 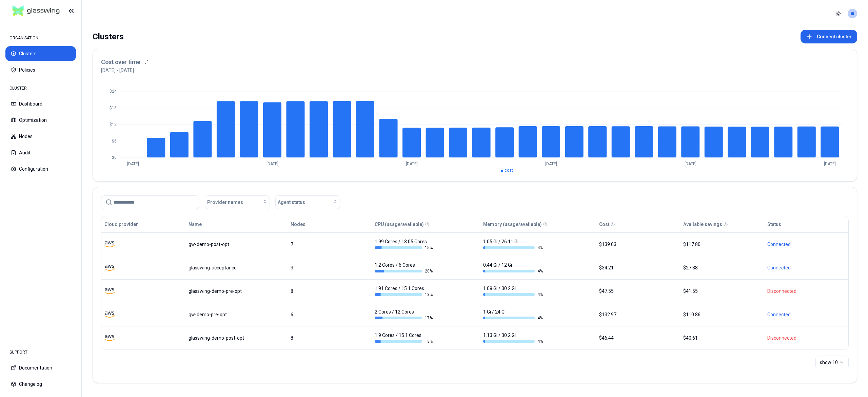 What do you see at coordinates (639, 244) in the screenshot?
I see `div: $139.03` at bounding box center [639, 244].